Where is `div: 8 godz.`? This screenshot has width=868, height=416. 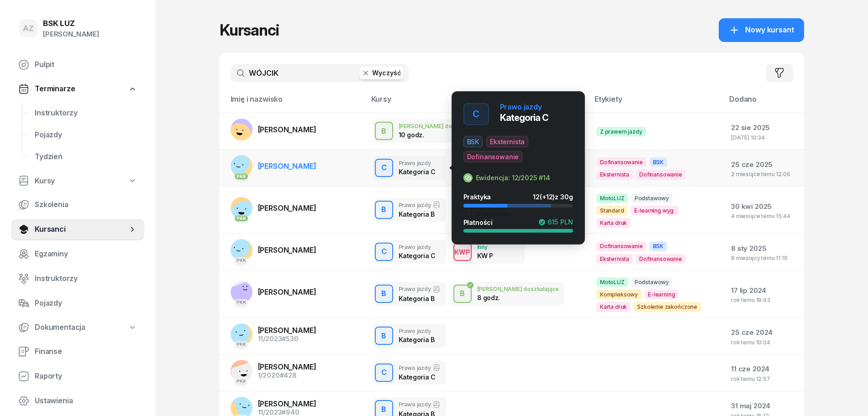 div: 8 godz. is located at coordinates (501, 297).